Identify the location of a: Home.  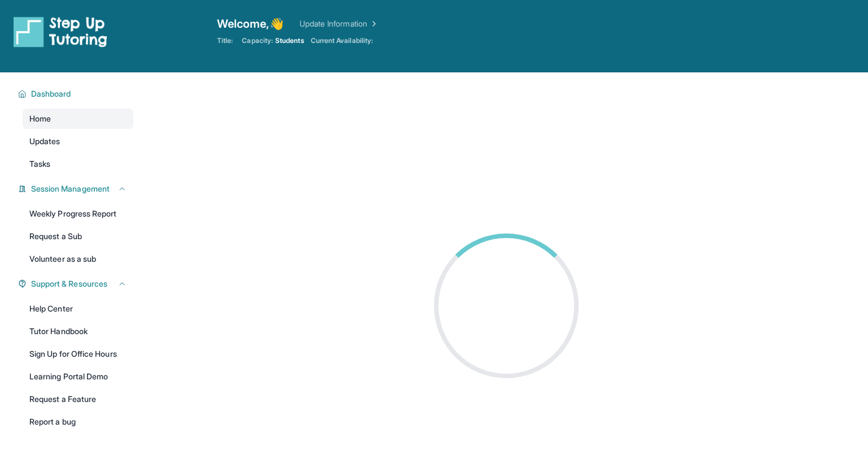
(78, 119).